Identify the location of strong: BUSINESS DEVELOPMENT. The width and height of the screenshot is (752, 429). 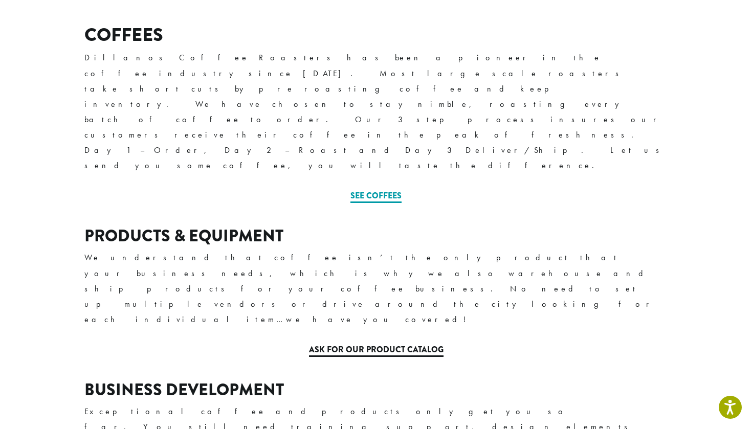
(184, 390).